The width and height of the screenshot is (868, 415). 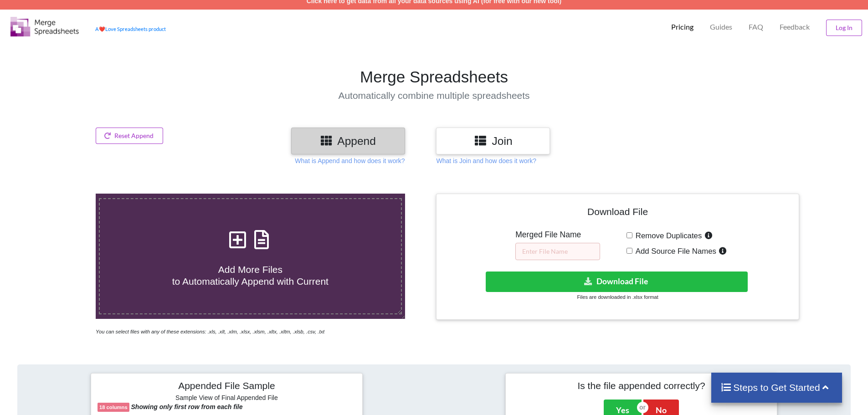 What do you see at coordinates (130, 29) in the screenshot?
I see `a: AheartLove Spreadsheets product` at bounding box center [130, 29].